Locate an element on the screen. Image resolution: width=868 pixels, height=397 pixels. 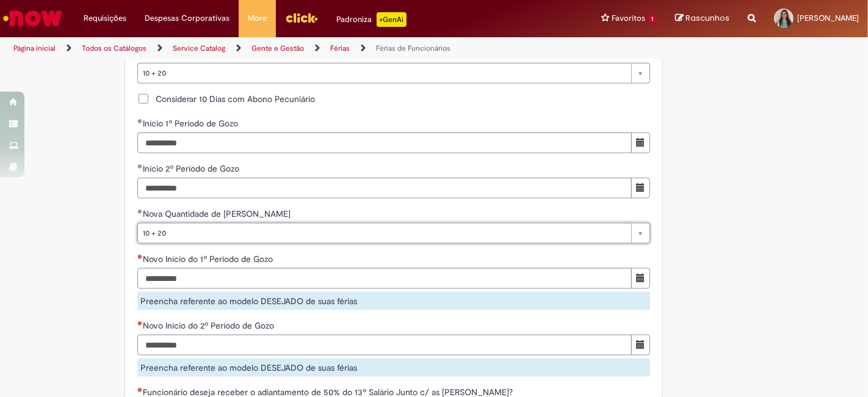
input: Início 1º Período de Gozo 03 September 2025 Wednesday is located at coordinates (385, 143).